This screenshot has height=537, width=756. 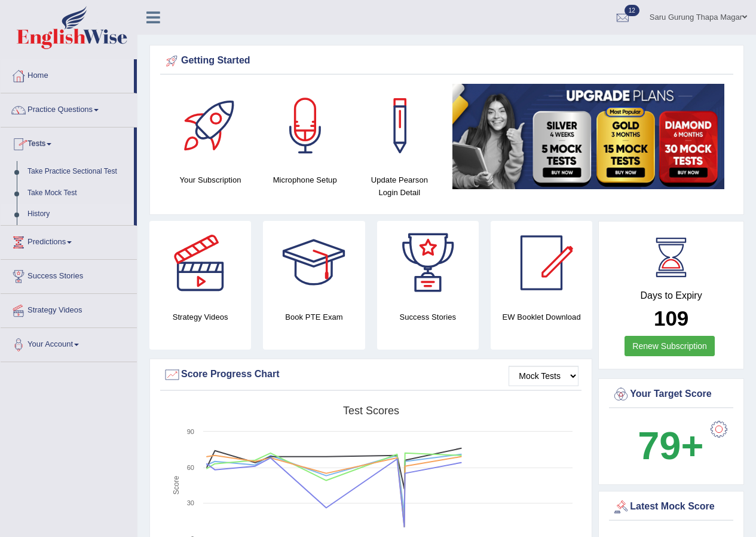 I want to click on b: 79+, so click(x=671, y=445).